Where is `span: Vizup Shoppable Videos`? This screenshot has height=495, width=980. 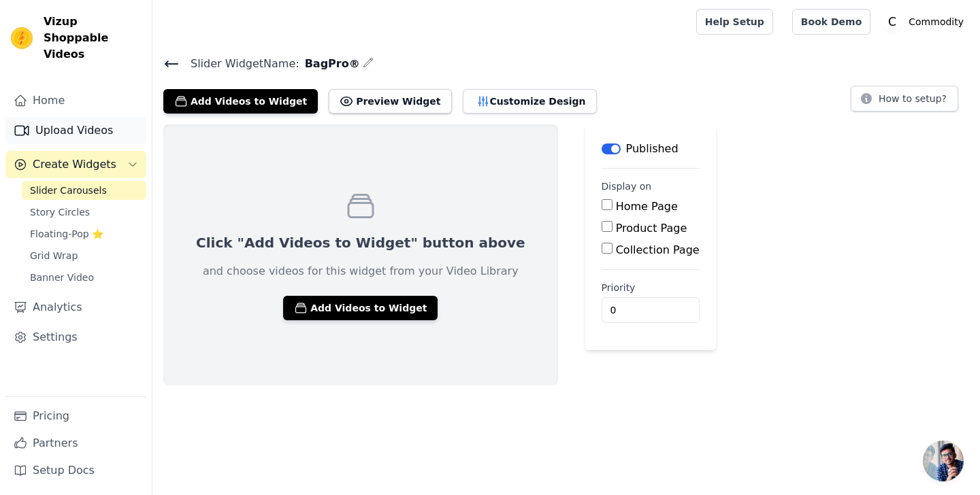 span: Vizup Shoppable Videos is located at coordinates (92, 38).